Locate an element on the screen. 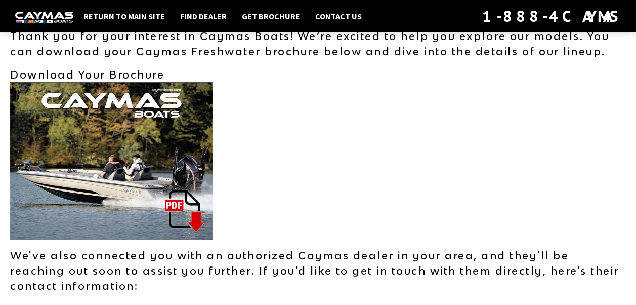  a: Find Dealer is located at coordinates (203, 16).